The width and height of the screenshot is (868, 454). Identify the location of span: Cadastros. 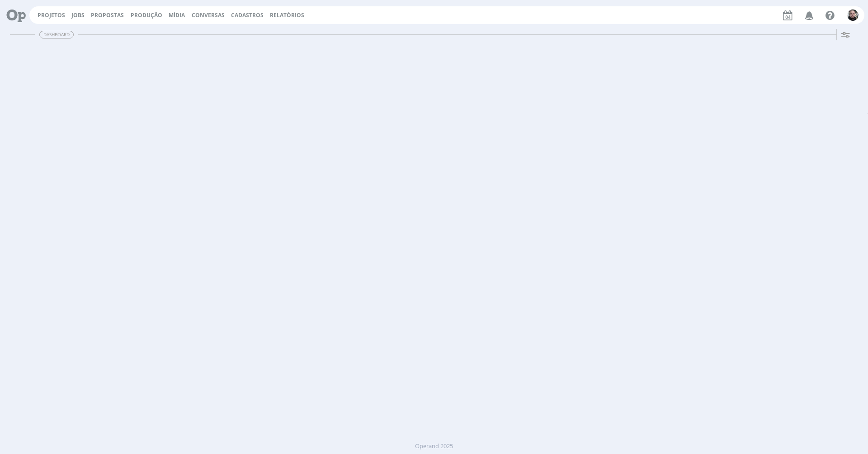
(247, 15).